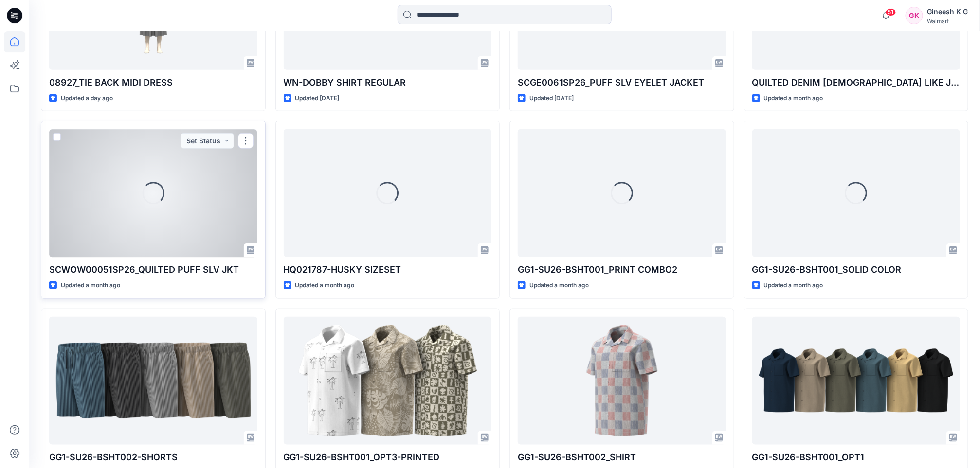 This screenshot has width=980, height=468. Describe the element at coordinates (947, 12) in the screenshot. I see `div: Gineesh K G` at that location.